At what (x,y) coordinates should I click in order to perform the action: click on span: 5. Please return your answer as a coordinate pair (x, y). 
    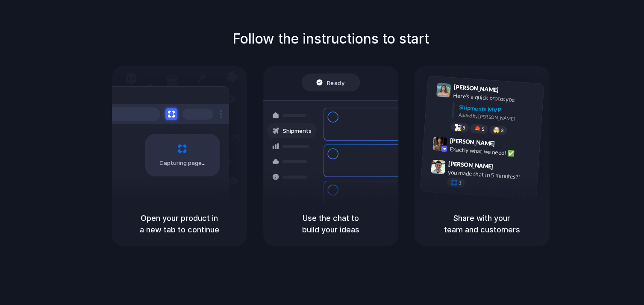
    Looking at the image, I should click on (483, 129).